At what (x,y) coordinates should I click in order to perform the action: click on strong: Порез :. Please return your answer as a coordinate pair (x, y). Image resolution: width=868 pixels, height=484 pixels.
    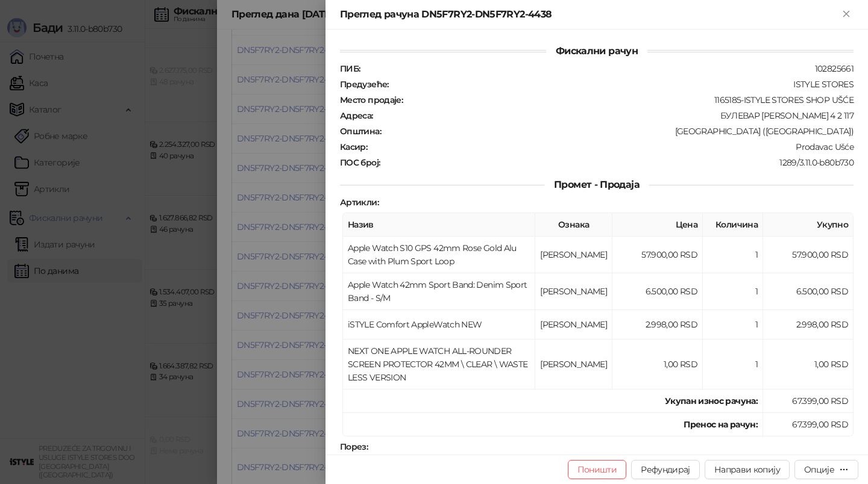
    Looking at the image, I should click on (354, 447).